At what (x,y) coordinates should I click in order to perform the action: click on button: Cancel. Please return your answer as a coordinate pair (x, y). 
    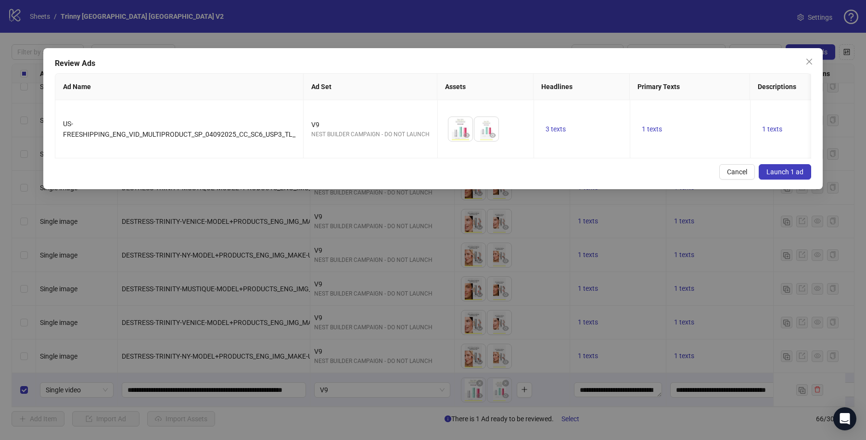
    Looking at the image, I should click on (737, 172).